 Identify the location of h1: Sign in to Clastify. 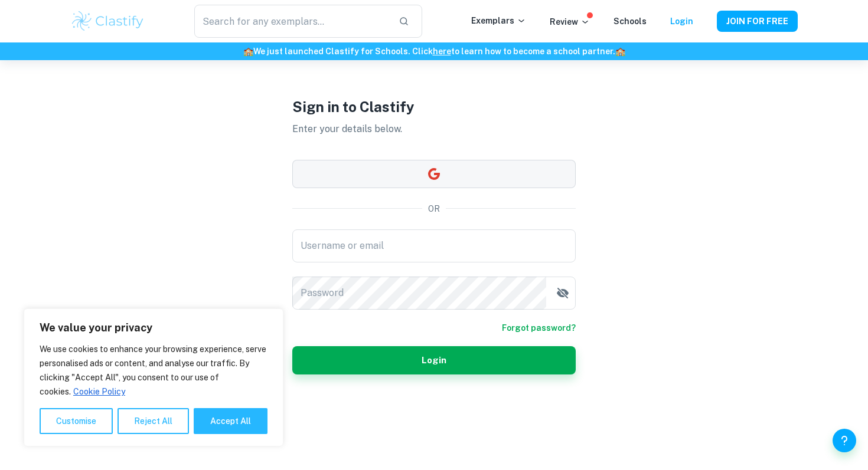
(434, 106).